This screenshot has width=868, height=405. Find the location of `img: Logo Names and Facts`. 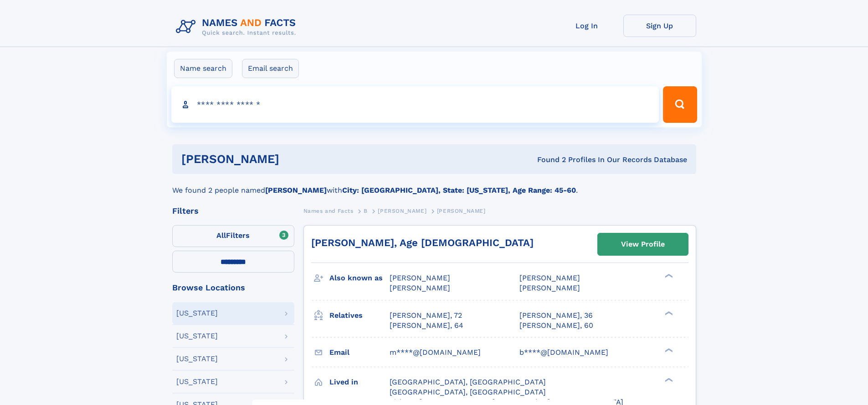

img: Logo Names and Facts is located at coordinates (237, 27).